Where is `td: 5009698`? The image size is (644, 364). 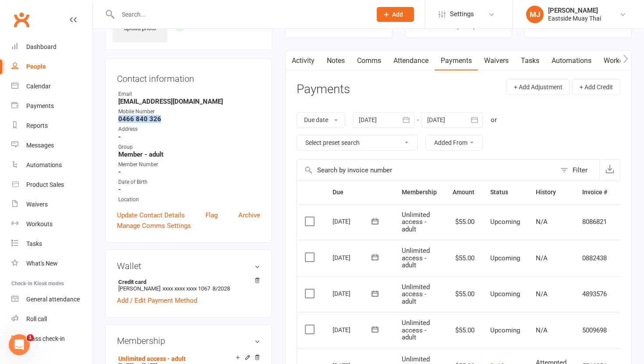 td: 5009698 is located at coordinates (595, 330).